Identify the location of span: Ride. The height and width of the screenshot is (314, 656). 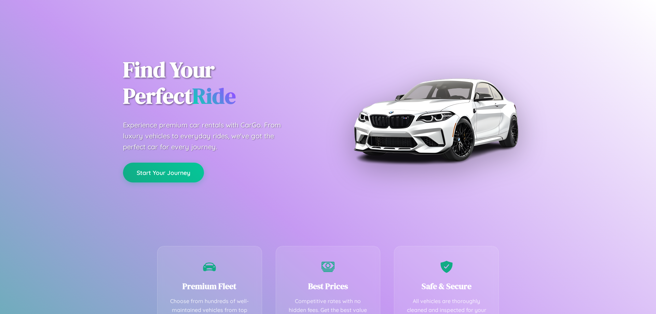
(214, 96).